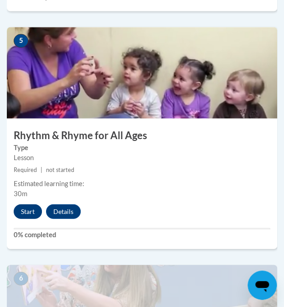  What do you see at coordinates (21, 278) in the screenshot?
I see `span: 6` at bounding box center [21, 278].